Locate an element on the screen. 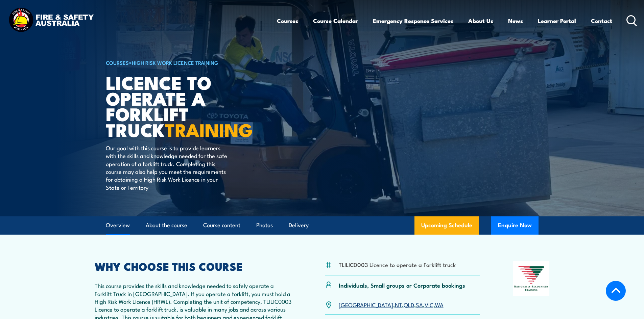 This screenshot has width=644, height=319. li: TLILIC0003 Licence to operate a Forklift truck is located at coordinates (398, 265).